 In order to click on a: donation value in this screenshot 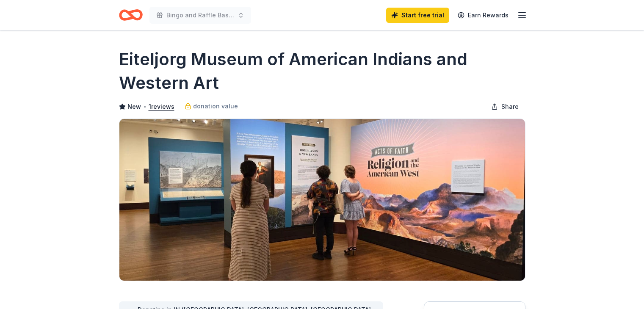, I will do `click(211, 107)`.